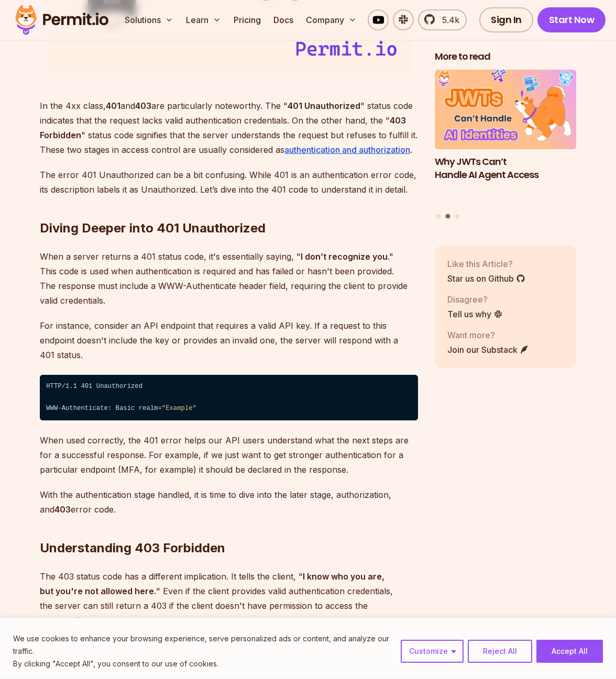  I want to click on a: 5.4k, so click(442, 20).